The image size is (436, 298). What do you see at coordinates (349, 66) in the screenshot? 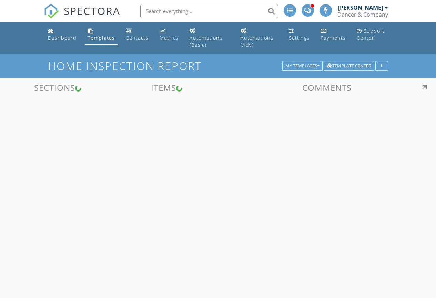
I see `button: Template Center` at bounding box center [349, 66].